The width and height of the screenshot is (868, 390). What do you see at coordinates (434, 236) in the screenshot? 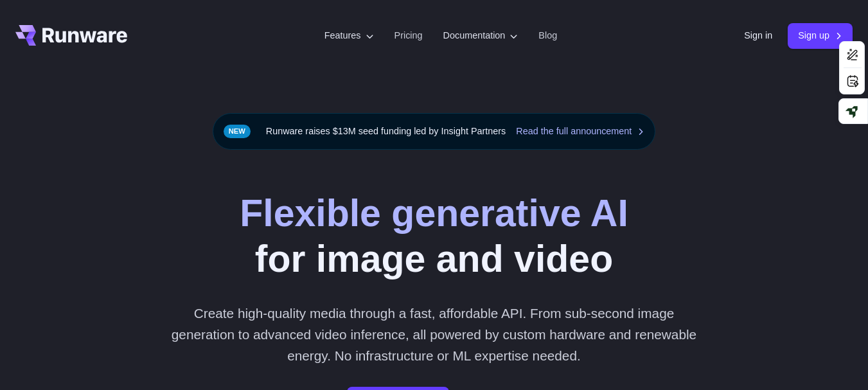
I see `h1: for image and video` at bounding box center [434, 236].